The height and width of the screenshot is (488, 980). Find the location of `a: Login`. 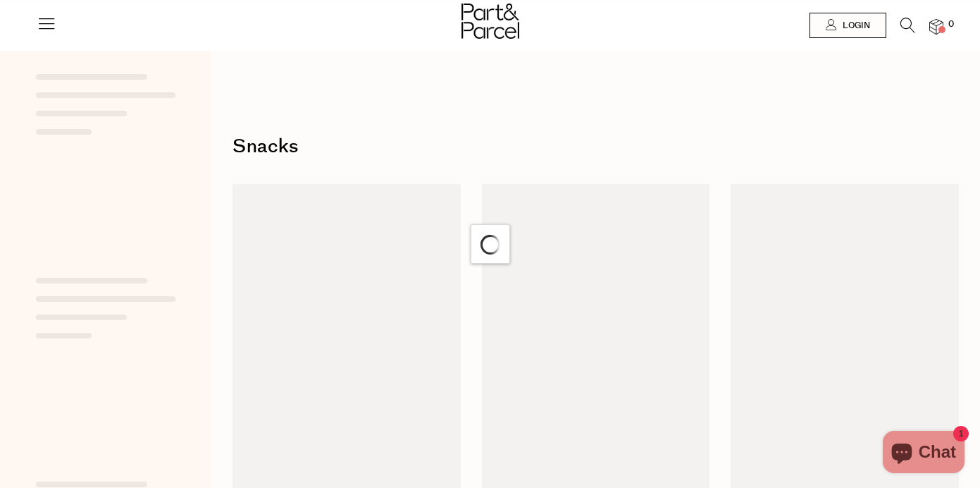

a: Login is located at coordinates (848, 26).